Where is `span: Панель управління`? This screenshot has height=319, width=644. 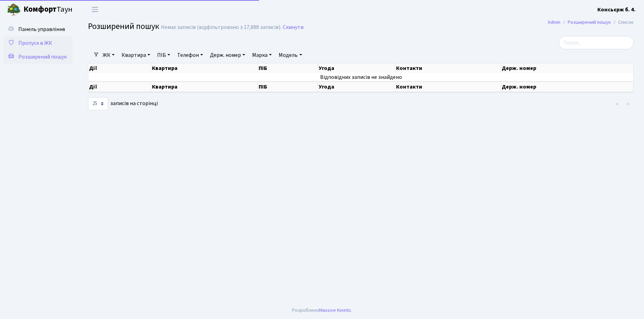
span: Панель управління is located at coordinates (42, 29).